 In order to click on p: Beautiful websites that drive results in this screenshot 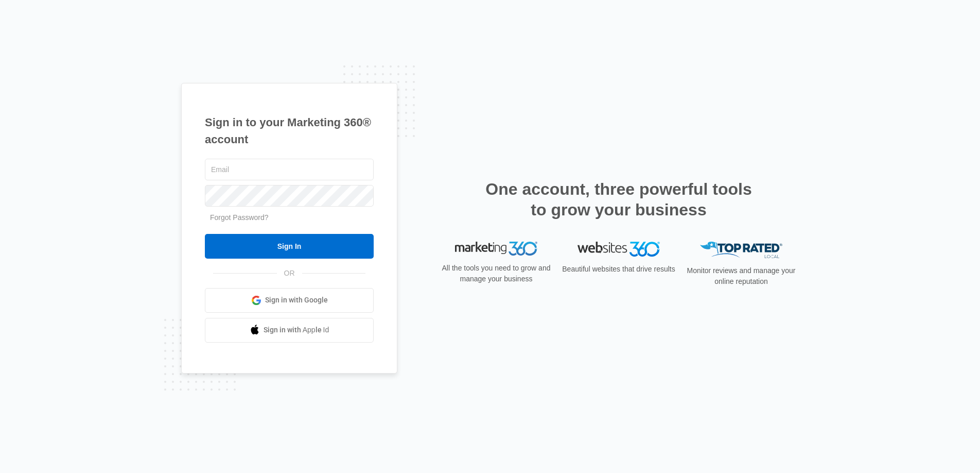, I will do `click(619, 268)`.